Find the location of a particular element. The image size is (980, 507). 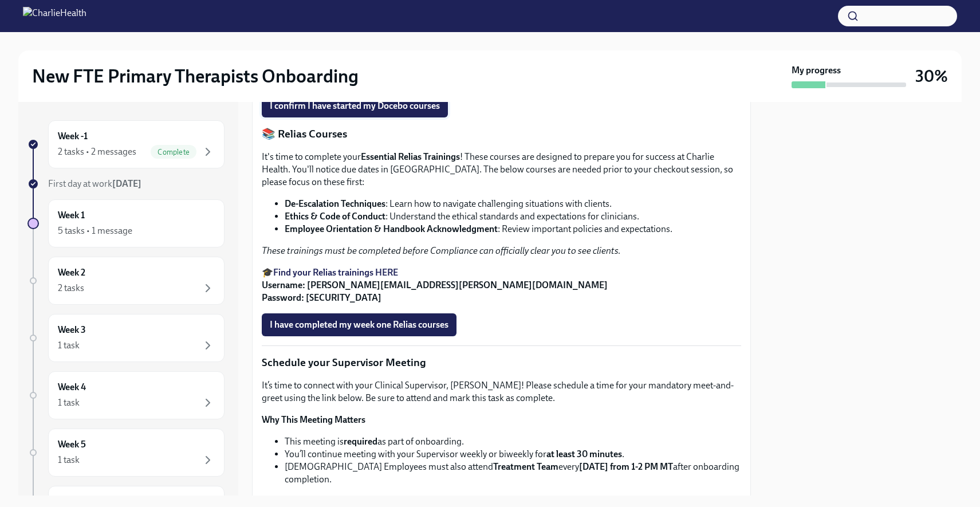

li: : Review important policies and expectations. is located at coordinates (512, 229).